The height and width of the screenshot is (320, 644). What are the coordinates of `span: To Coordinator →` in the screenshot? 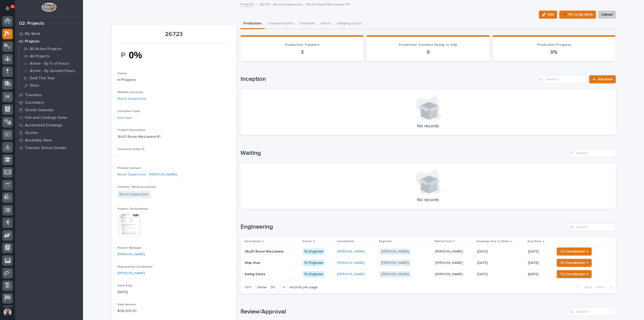 It's located at (574, 251).